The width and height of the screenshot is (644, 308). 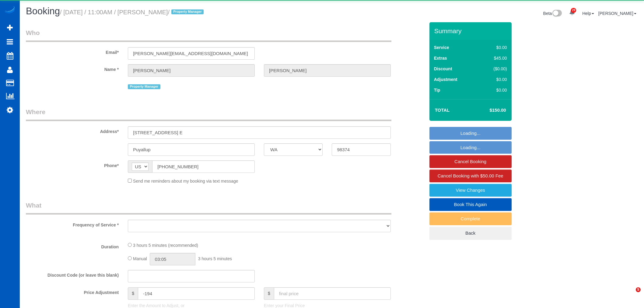 I want to click on a: Book This Again, so click(x=471, y=204).